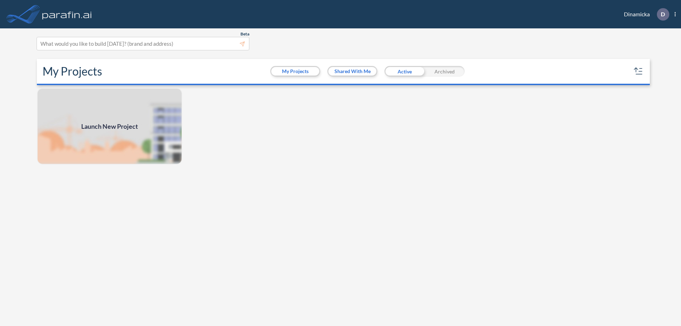 This screenshot has height=326, width=681. What do you see at coordinates (110, 126) in the screenshot?
I see `span: Launch New Project` at bounding box center [110, 126].